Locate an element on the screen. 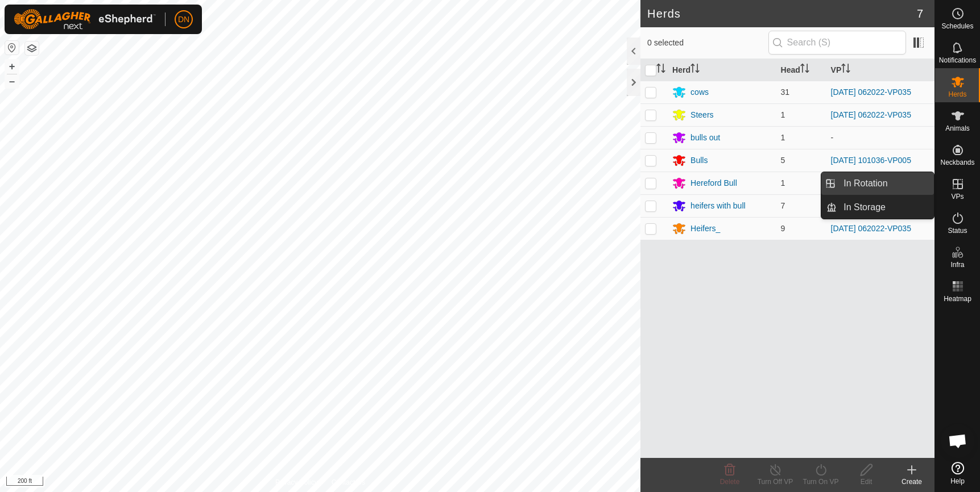 The height and width of the screenshot is (492, 980). a: Help is located at coordinates (957, 473).